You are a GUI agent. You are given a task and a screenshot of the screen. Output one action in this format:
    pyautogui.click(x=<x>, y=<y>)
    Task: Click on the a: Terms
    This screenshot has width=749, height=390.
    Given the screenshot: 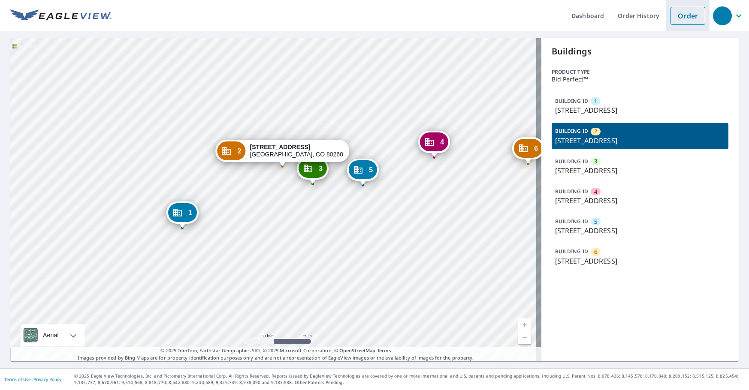 What is the action you would take?
    pyautogui.click(x=384, y=350)
    